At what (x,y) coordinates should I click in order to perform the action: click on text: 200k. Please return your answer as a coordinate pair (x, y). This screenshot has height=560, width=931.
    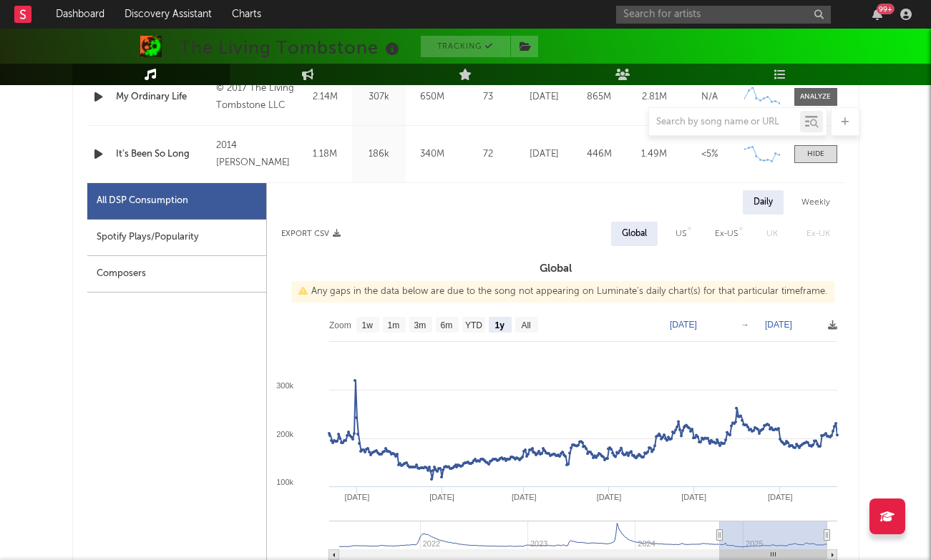
    Looking at the image, I should click on (285, 434).